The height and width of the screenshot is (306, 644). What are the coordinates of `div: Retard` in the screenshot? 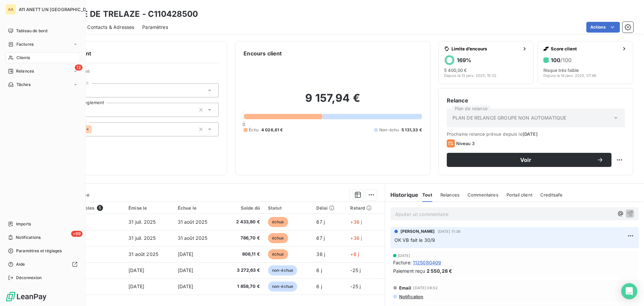 It's located at (365, 208).